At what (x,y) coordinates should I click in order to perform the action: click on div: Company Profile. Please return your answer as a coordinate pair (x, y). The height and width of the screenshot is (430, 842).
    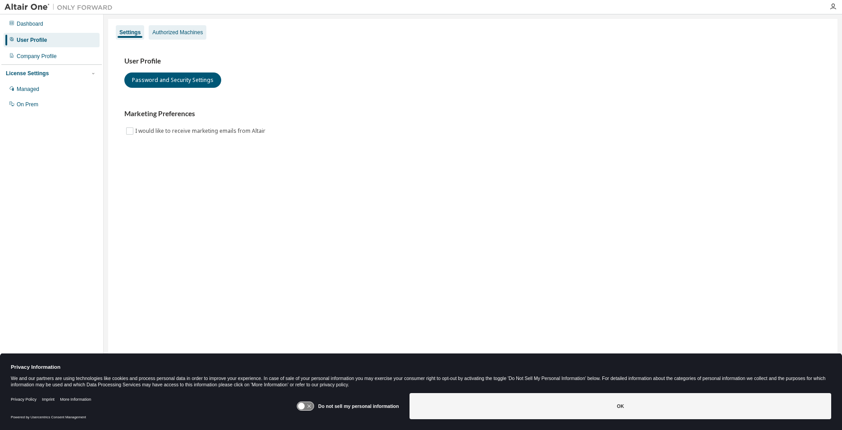
    Looking at the image, I should click on (37, 56).